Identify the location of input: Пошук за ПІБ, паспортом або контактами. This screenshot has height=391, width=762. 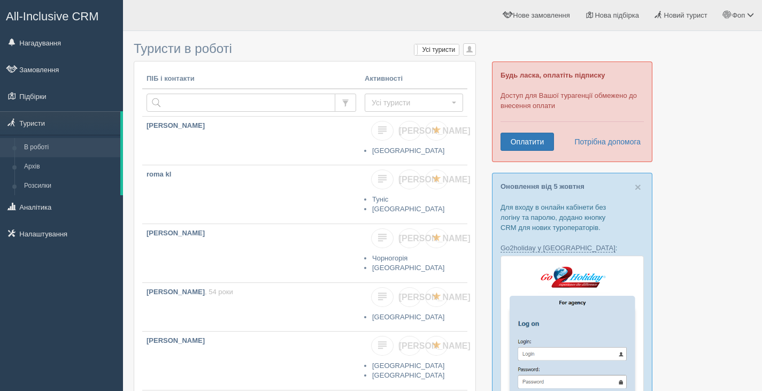
(241, 103).